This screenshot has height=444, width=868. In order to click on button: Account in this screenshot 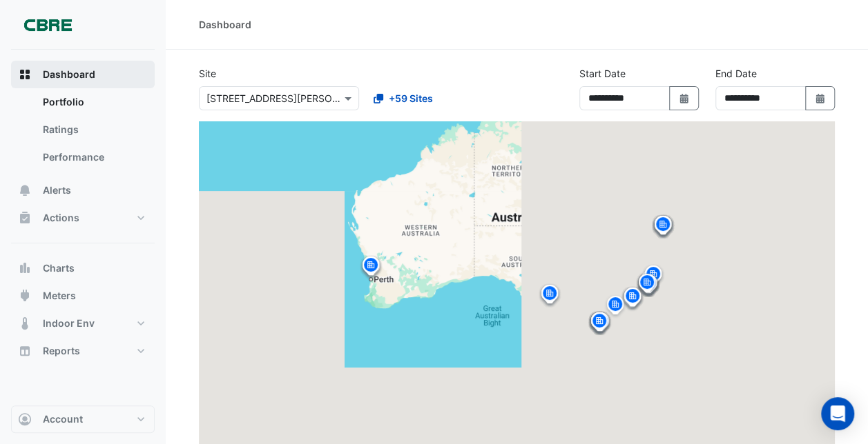, I will do `click(83, 419)`.